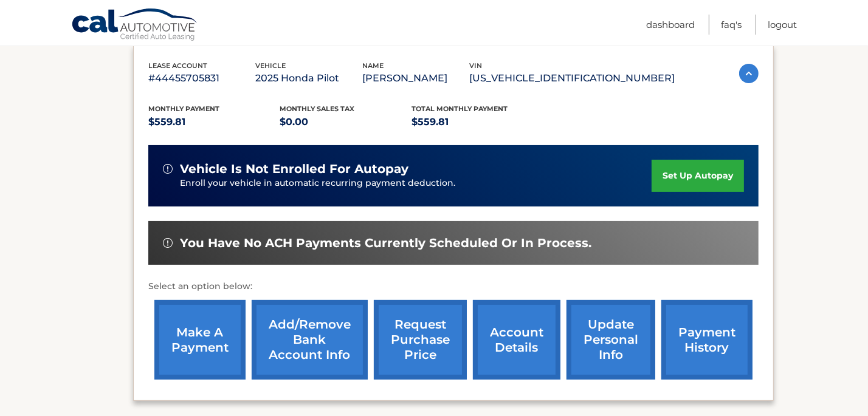 Image resolution: width=868 pixels, height=416 pixels. Describe the element at coordinates (202, 78) in the screenshot. I see `p: #44455705831` at that location.